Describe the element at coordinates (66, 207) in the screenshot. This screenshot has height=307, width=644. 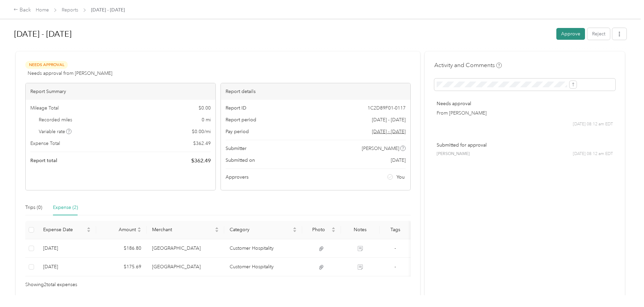
I see `div: Expense (2)` at that location.